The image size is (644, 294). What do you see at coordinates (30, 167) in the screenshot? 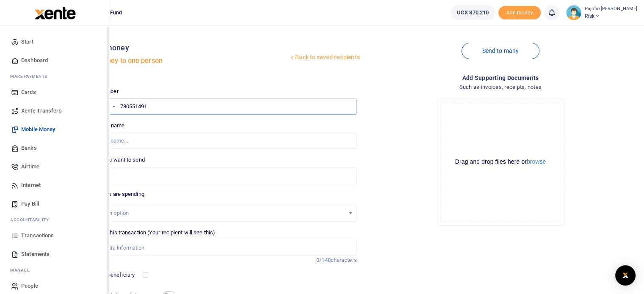
I see `span: Airtime` at bounding box center [30, 167].